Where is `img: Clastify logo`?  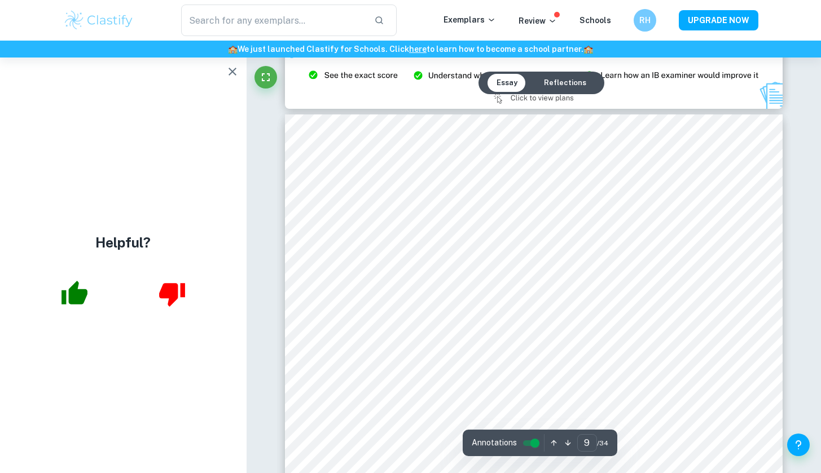 img: Clastify logo is located at coordinates (99, 20).